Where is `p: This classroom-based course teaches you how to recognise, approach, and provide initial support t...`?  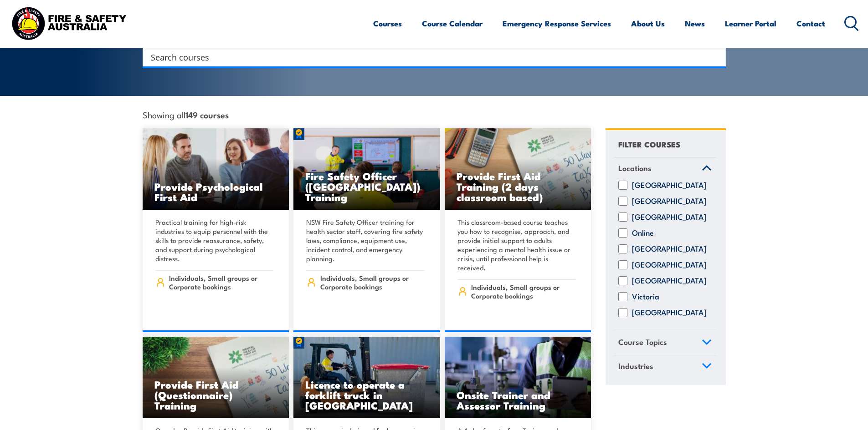 p: This classroom-based course teaches you how to recognise, approach, and provide initial support t... is located at coordinates (517, 245).